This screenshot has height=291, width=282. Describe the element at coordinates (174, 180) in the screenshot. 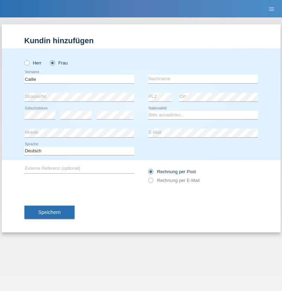

I see `label: Rechnung per E-Mail` at that location.